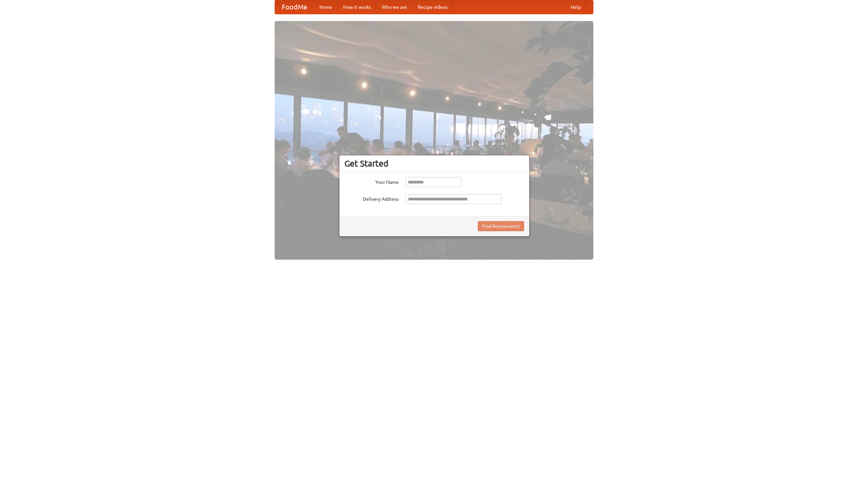 Image resolution: width=868 pixels, height=479 pixels. What do you see at coordinates (357, 7) in the screenshot?
I see `a: How it works` at bounding box center [357, 7].